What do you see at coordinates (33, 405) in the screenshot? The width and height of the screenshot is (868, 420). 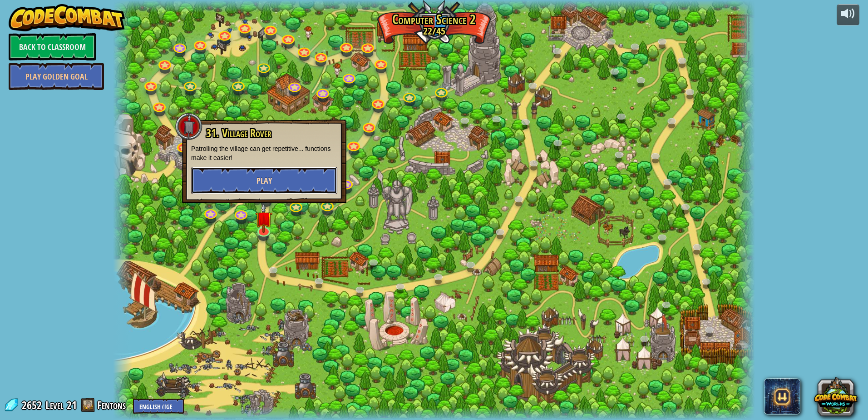 I see `span: 2652` at bounding box center [33, 405].